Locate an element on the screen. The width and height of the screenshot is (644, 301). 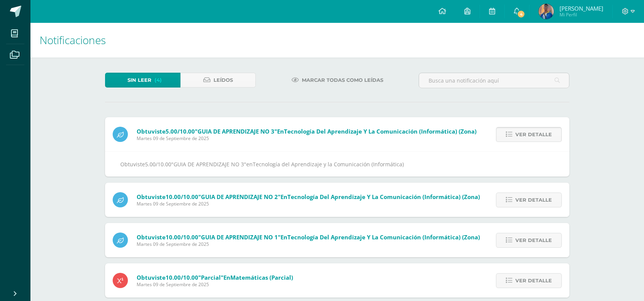
span: "GUIA DE APRENDIZAJE NO 2" is located at coordinates (240, 197).